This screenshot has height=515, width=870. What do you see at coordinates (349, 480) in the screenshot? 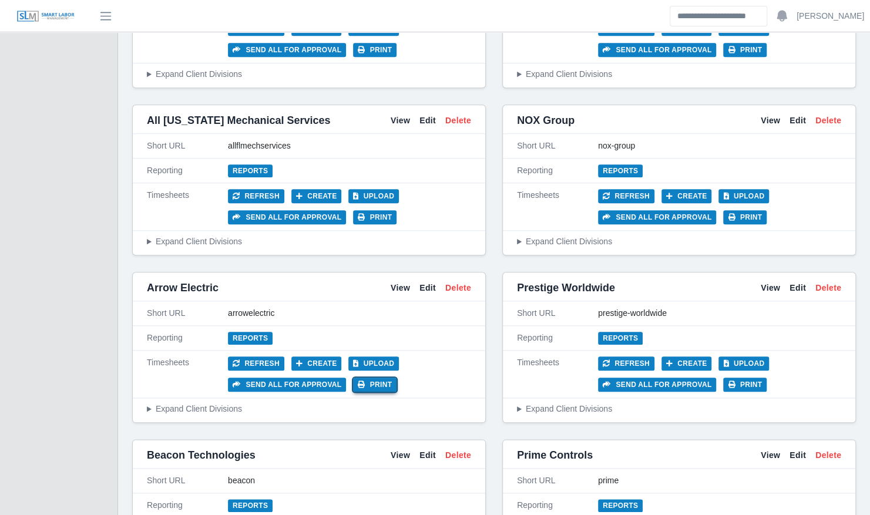
I see `div: beacon` at bounding box center [349, 480].